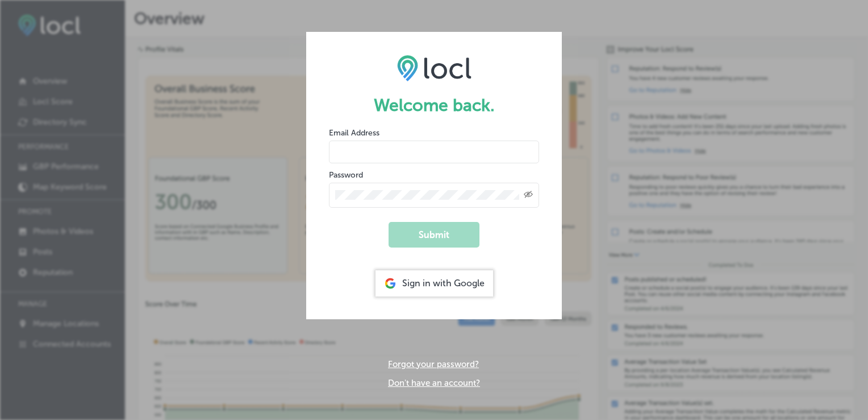  What do you see at coordinates (434, 382) in the screenshot?
I see `a: Don't have an account?` at bounding box center [434, 382].